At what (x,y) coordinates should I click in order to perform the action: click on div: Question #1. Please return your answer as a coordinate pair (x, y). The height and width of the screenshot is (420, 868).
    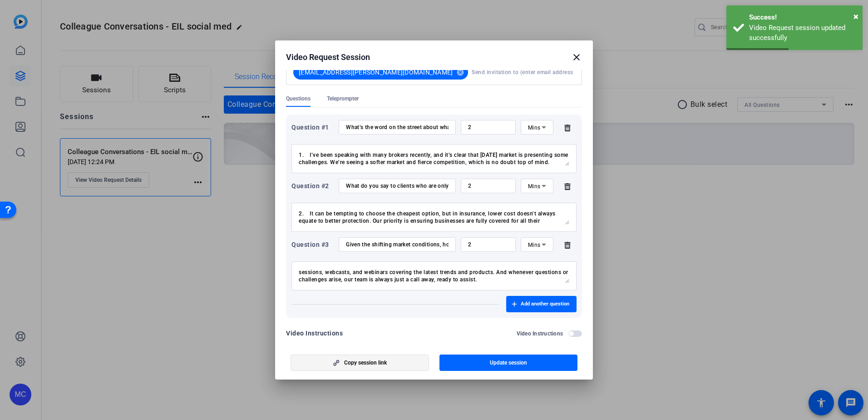
    Looking at the image, I should click on (312, 127).